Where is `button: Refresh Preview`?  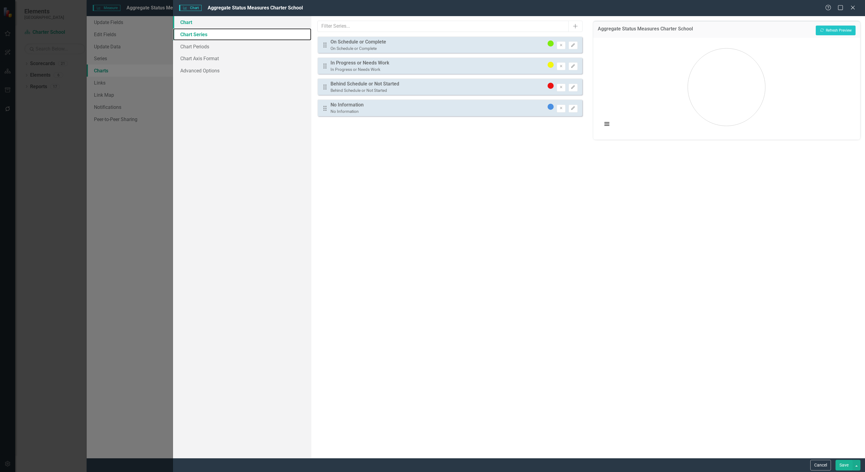
button: Refresh Preview is located at coordinates (835, 30).